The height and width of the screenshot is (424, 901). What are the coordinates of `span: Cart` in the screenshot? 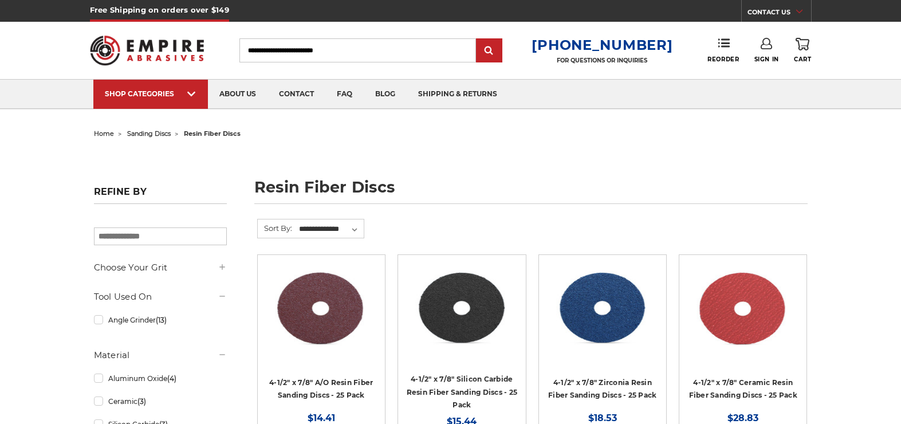 It's located at (803, 59).